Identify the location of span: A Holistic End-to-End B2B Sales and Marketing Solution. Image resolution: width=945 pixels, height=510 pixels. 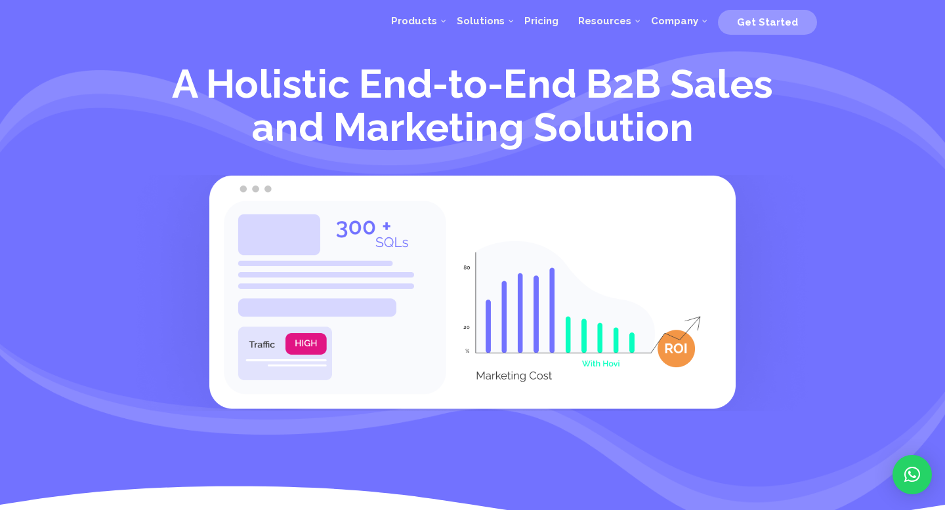
(472, 106).